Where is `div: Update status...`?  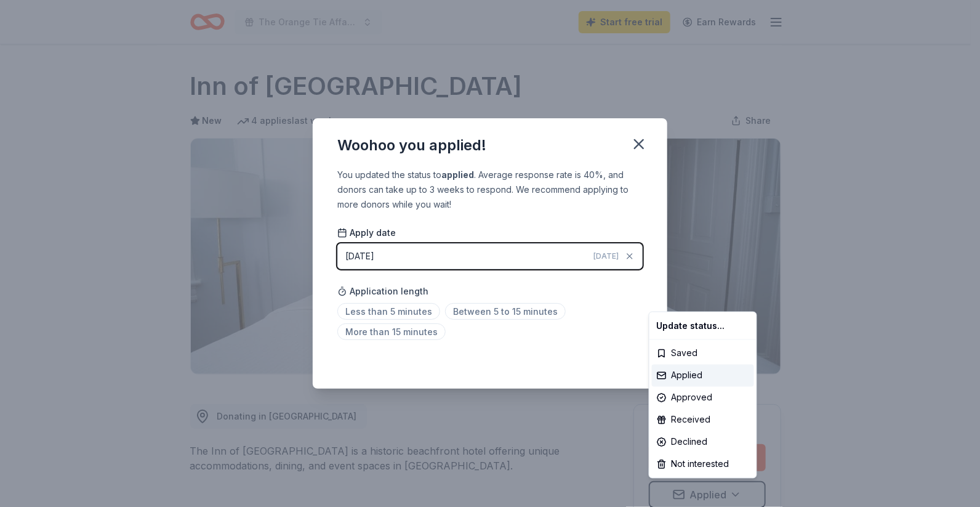 div: Update status... is located at coordinates (703, 326).